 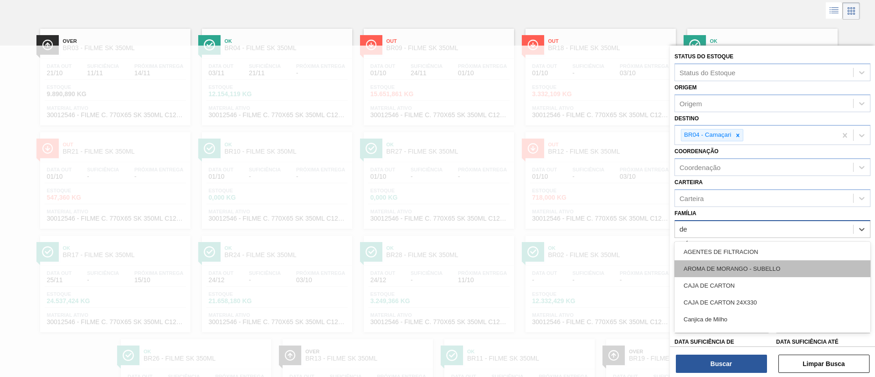 I want to click on div: Coordenação, so click(x=700, y=167).